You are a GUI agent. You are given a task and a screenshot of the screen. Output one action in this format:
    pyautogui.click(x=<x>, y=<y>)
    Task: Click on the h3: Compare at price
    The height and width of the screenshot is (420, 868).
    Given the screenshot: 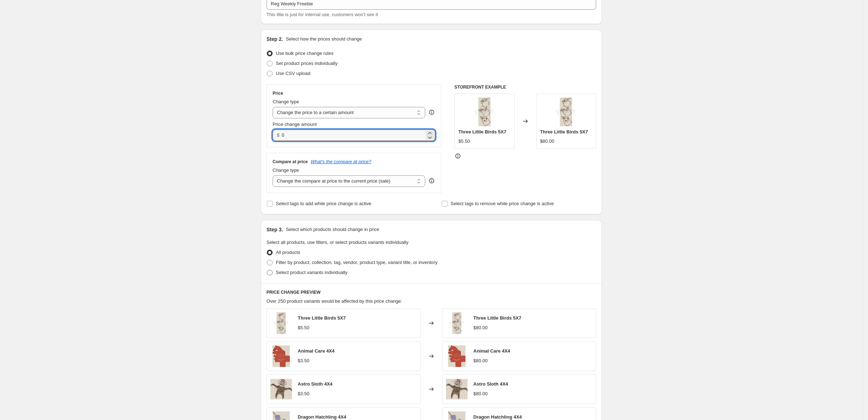 What is the action you would take?
    pyautogui.click(x=291, y=162)
    